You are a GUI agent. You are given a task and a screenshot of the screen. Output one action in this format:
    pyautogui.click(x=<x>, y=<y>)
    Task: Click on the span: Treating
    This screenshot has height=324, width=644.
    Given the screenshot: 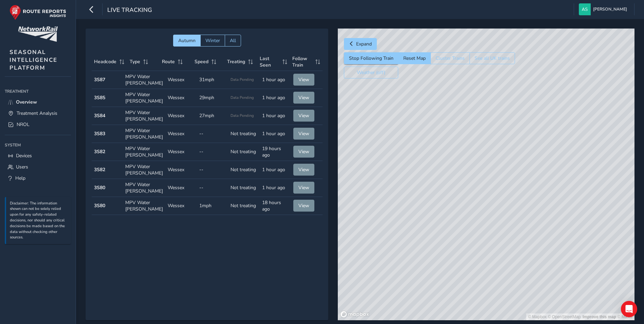 What is the action you would take?
    pyautogui.click(x=236, y=61)
    